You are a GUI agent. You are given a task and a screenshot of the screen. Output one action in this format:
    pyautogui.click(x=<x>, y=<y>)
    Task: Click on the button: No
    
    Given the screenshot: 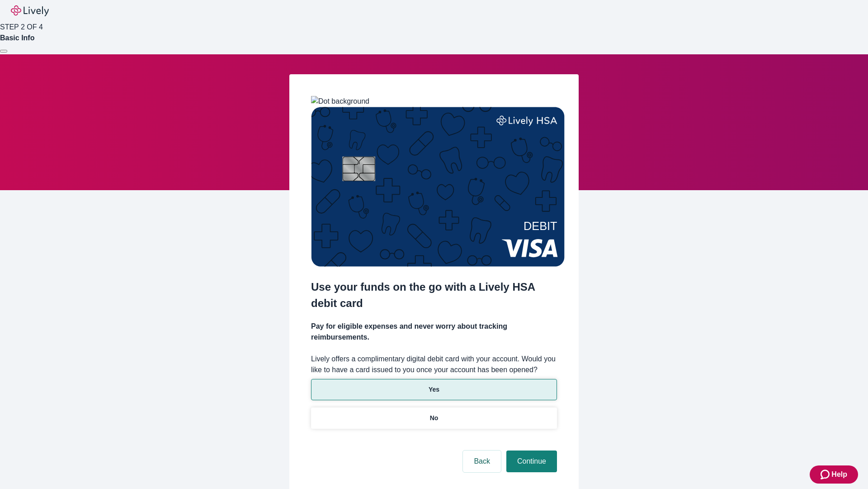 What is the action you would take?
    pyautogui.click(x=434, y=418)
    